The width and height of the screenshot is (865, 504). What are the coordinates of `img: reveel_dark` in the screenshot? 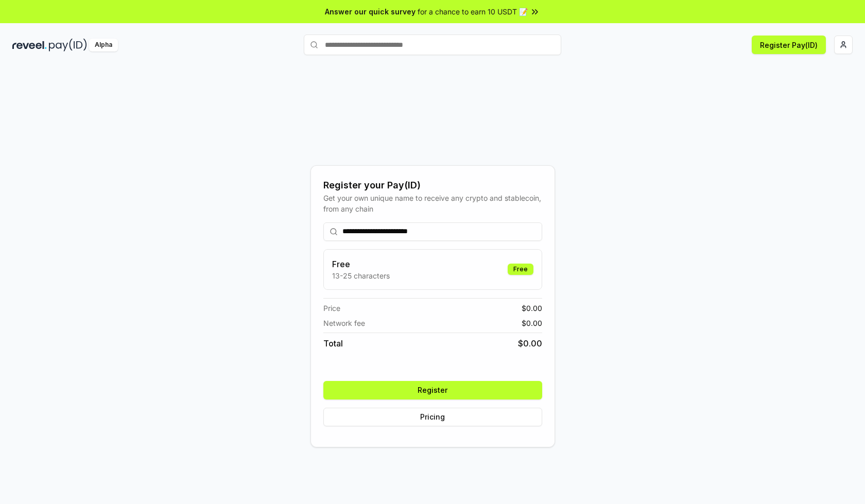 It's located at (29, 45).